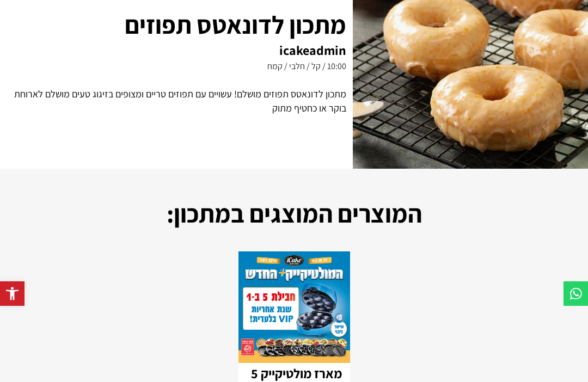 This screenshot has width=588, height=382. Describe the element at coordinates (275, 66) in the screenshot. I see `h6: קמח` at that location.